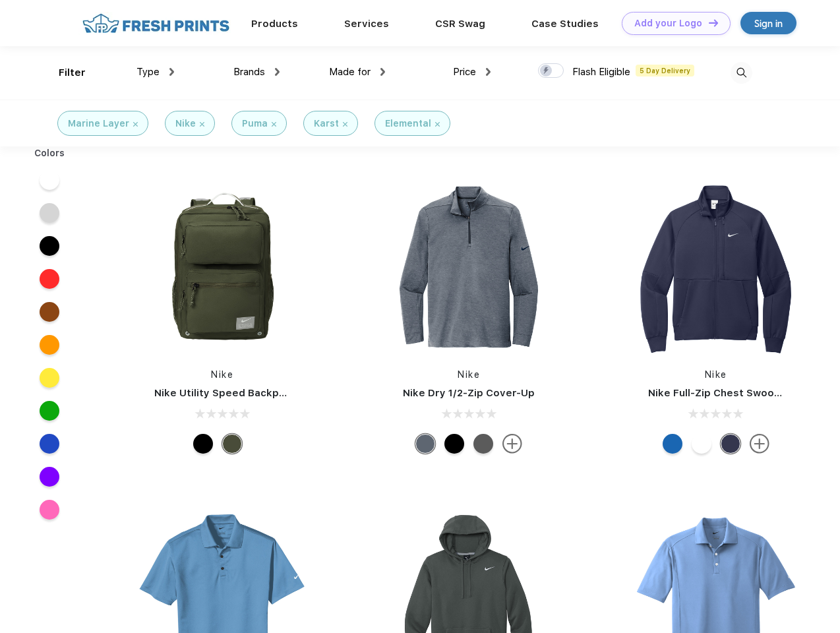 The width and height of the screenshot is (840, 633). I want to click on div: Puma, so click(254, 124).